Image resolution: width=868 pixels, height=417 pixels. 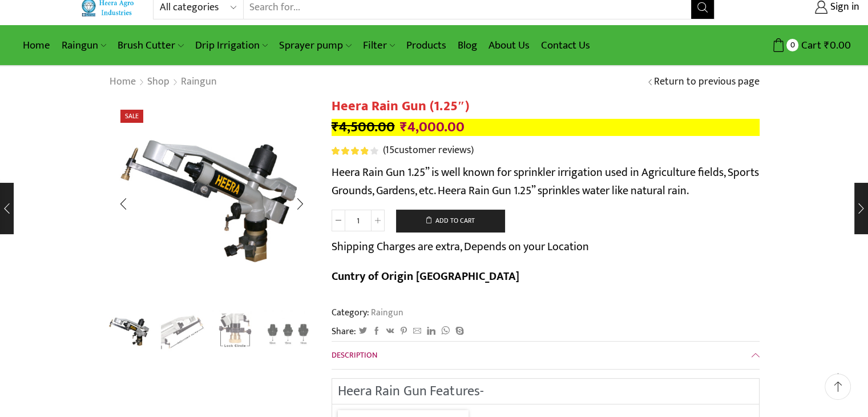 I want to click on bdi: 4,500.00, so click(x=363, y=127).